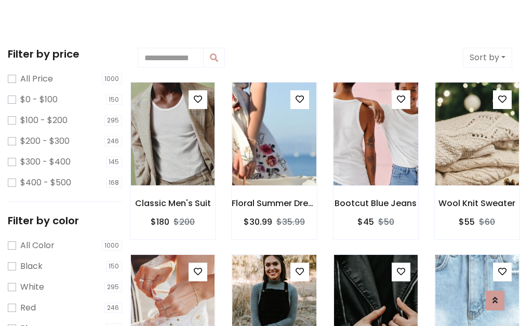  Describe the element at coordinates (36, 79) in the screenshot. I see `label: All Price` at that location.